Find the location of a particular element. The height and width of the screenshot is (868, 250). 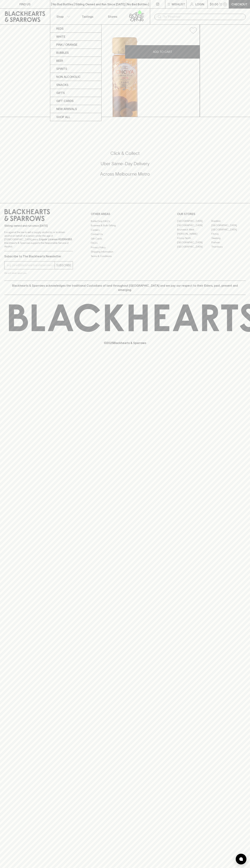

p: Spirits is located at coordinates (62, 69).